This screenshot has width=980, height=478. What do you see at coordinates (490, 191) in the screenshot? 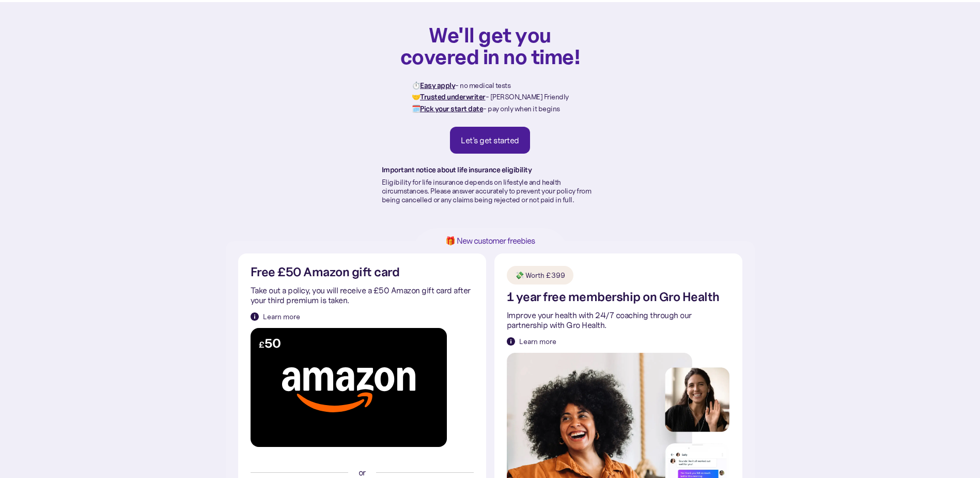
I see `p: Eligibility for life insurance depends on lifestyle and health circumstances. Please answer accur...` at bounding box center [490, 191].